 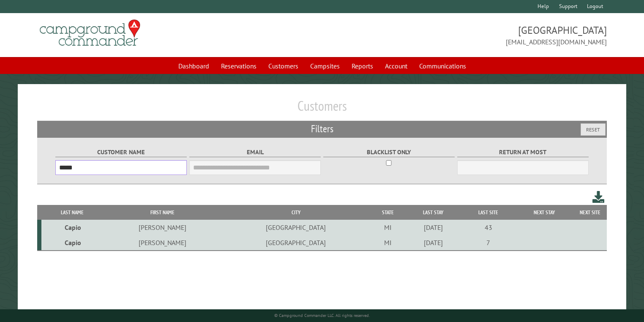 I want to click on th: State, so click(x=387, y=212).